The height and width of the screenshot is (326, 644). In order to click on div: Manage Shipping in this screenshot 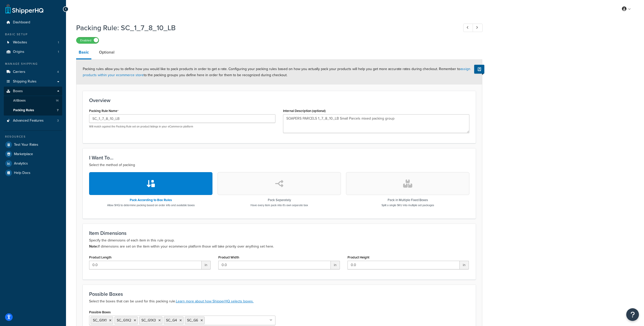, I will do `click(33, 64)`.